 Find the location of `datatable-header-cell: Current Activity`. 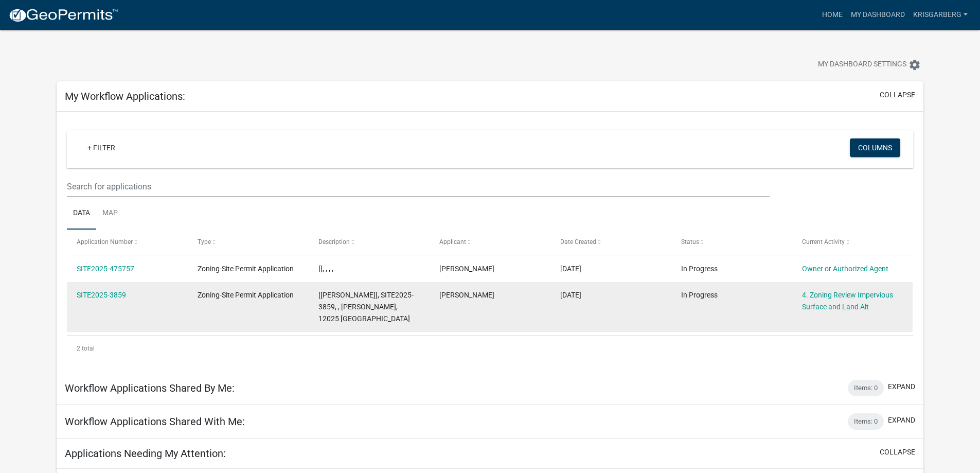

datatable-header-cell: Current Activity is located at coordinates (852, 242).